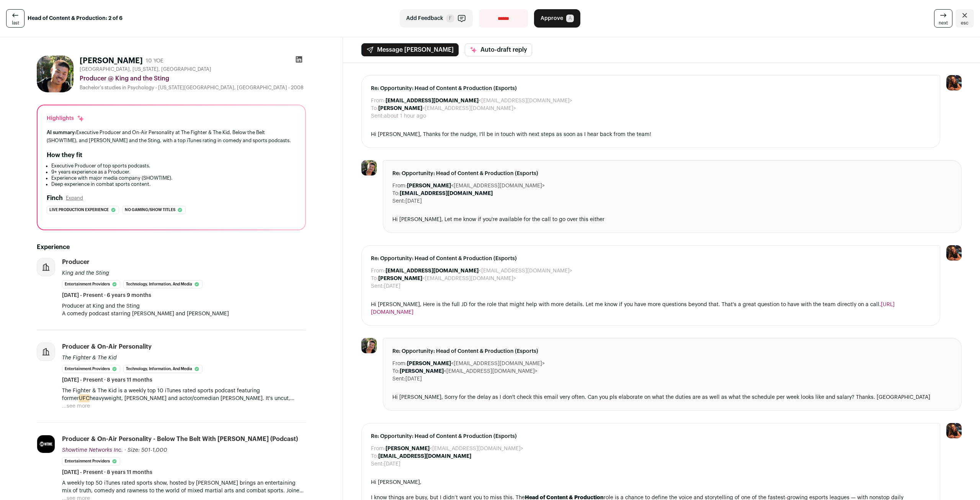 Image resolution: width=980 pixels, height=500 pixels. Describe the element at coordinates (64, 155) in the screenshot. I see `h2: How they fit` at that location.